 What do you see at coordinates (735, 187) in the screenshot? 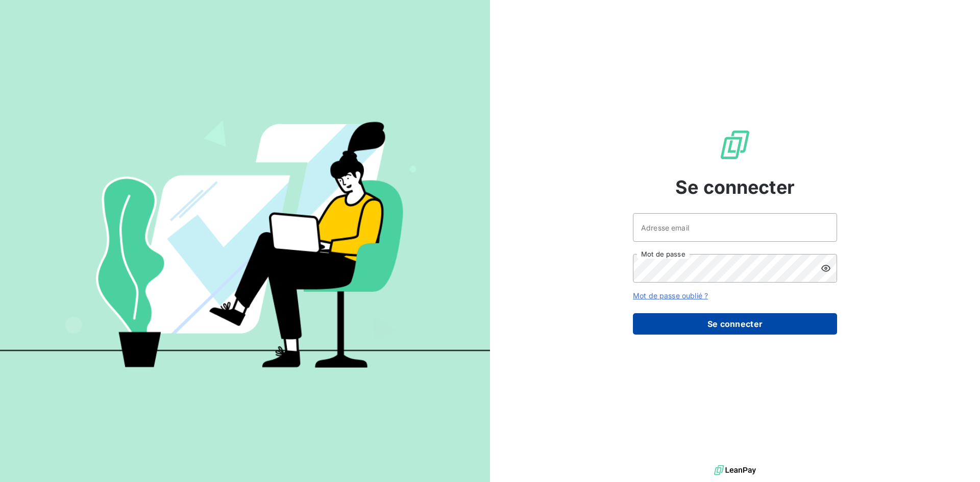
I see `span: Se connecter` at bounding box center [735, 187].